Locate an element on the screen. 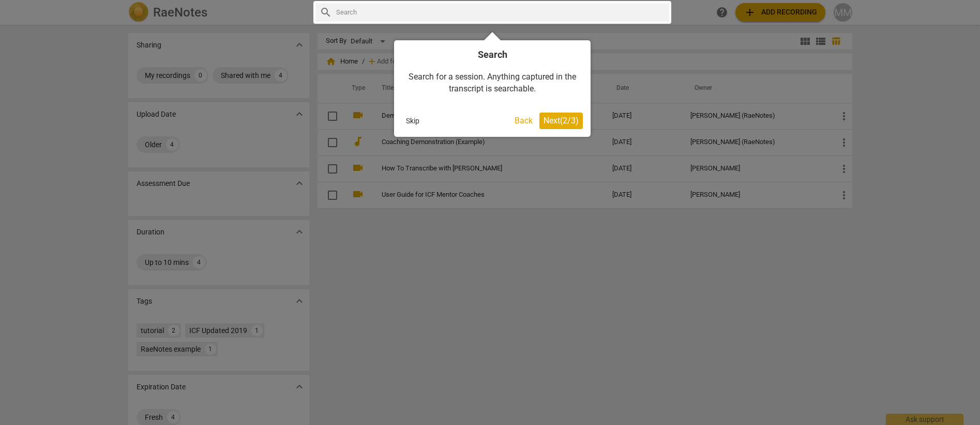 This screenshot has width=980, height=425. button: Back is located at coordinates (524, 121).